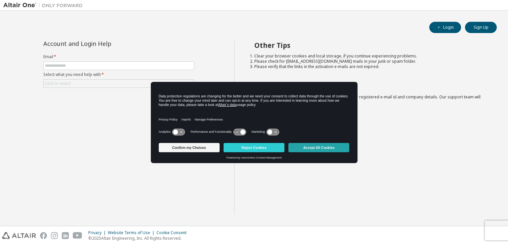 Image resolution: width=508 pixels, height=245 pixels. What do you see at coordinates (367, 100) in the screenshot?
I see `span: with a brief description of the problem, your registered e-mail id and company details. Our suppo...` at bounding box center [367, 100].